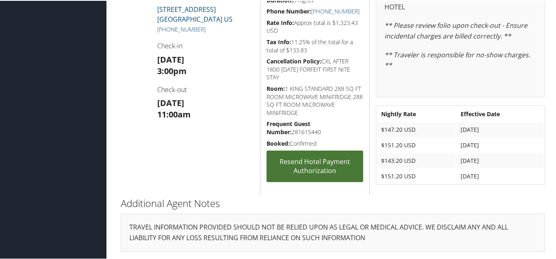 Image resolution: width=556 pixels, height=259 pixels. Describe the element at coordinates (416, 129) in the screenshot. I see `td: $147.20 USD` at that location.